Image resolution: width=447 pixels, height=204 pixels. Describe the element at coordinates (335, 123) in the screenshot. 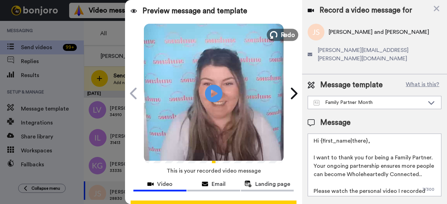

I see `span: Message` at that location.